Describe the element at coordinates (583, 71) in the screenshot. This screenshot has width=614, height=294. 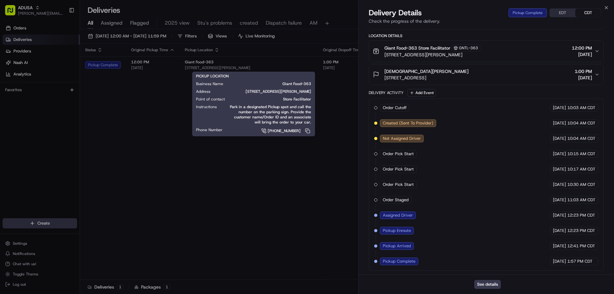
I see `span: 1:00 PM` at that location.